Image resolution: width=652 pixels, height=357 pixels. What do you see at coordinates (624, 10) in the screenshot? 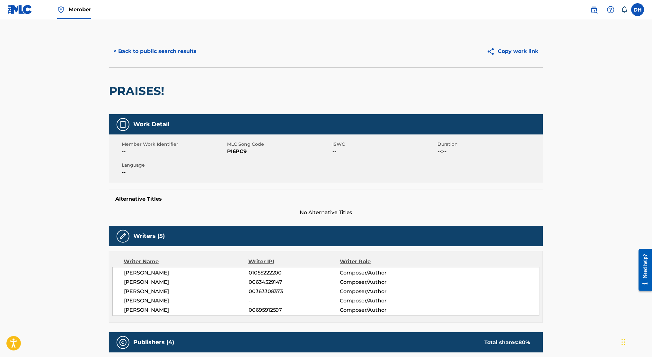
I see `div: Notifications` at bounding box center [624, 10].